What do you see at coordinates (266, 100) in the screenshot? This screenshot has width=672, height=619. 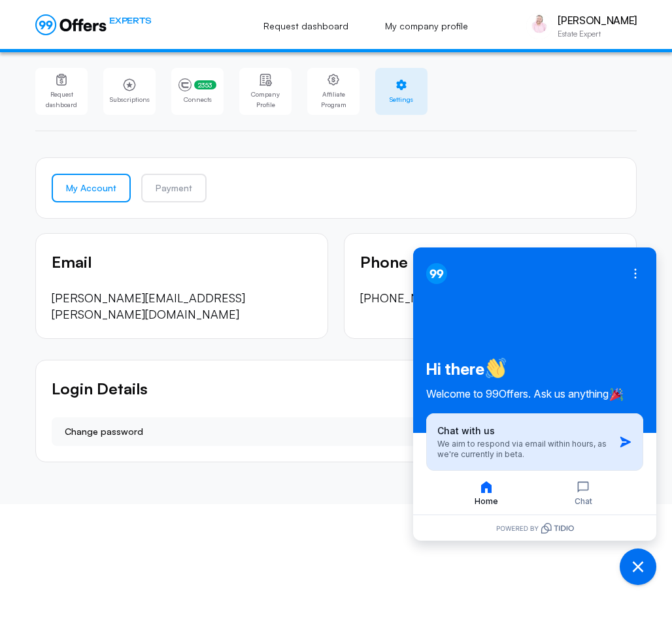 I see `span: Company Profile` at bounding box center [266, 100].